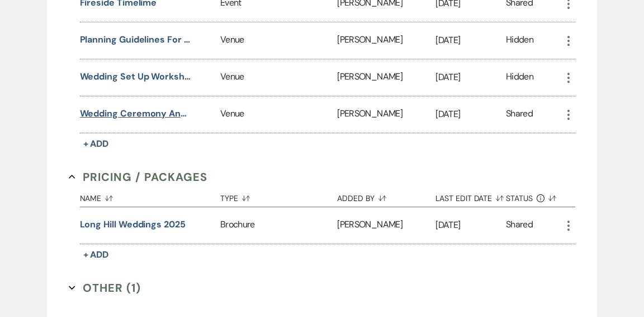 The width and height of the screenshot is (644, 317). Describe the element at coordinates (136, 77) in the screenshot. I see `button: Wedding Set up Worksheet` at that location.